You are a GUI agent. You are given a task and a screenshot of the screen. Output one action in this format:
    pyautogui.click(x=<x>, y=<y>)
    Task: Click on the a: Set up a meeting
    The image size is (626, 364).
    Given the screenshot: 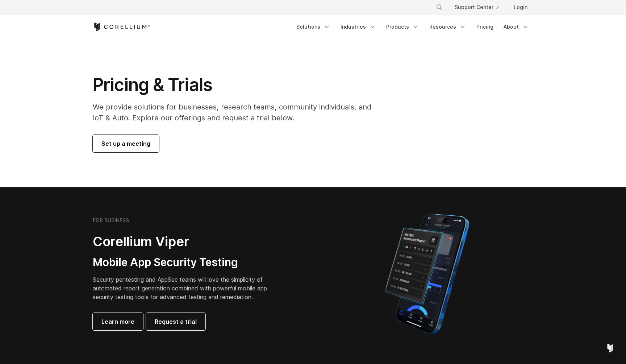 What is the action you would take?
    pyautogui.click(x=126, y=144)
    